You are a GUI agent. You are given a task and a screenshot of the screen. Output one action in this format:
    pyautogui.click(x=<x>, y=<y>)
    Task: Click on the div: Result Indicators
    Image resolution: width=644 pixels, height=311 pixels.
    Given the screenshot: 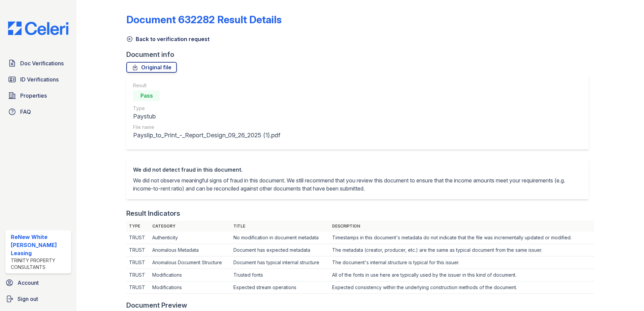 What is the action you would take?
    pyautogui.click(x=153, y=214)
    